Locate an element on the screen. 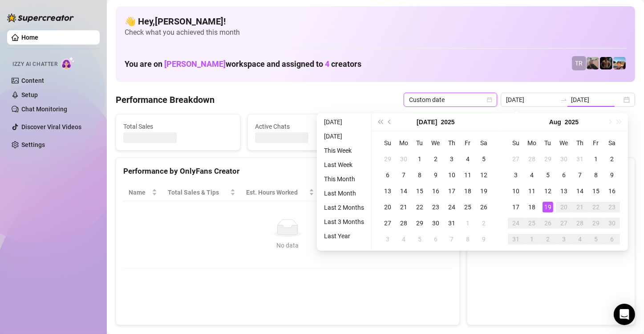 This screenshot has width=644, height=334. span: Chat Conversion is located at coordinates (412, 193).